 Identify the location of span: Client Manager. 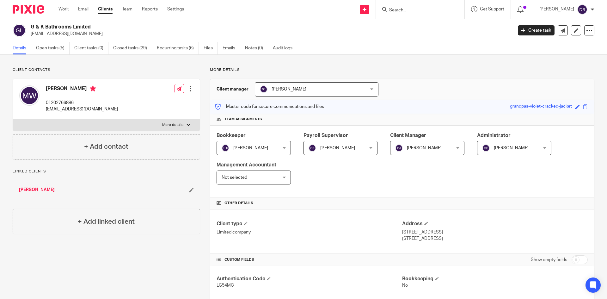
(408, 135).